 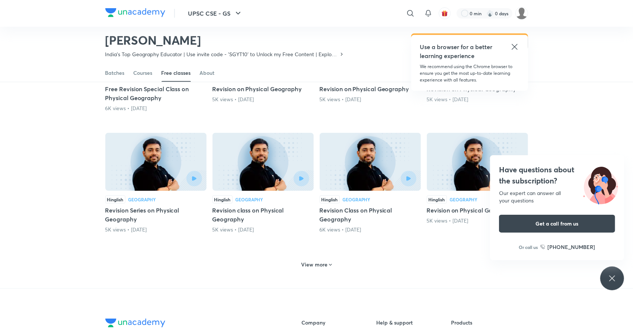 What do you see at coordinates (176, 73) in the screenshot?
I see `a: Free classes` at bounding box center [176, 73].